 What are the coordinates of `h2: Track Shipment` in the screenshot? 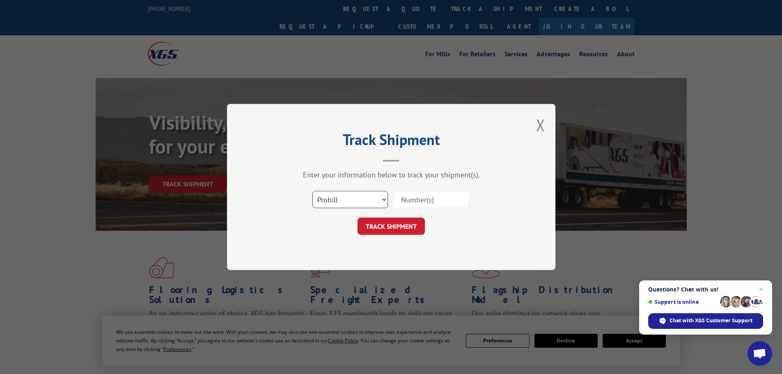 It's located at (391, 142).